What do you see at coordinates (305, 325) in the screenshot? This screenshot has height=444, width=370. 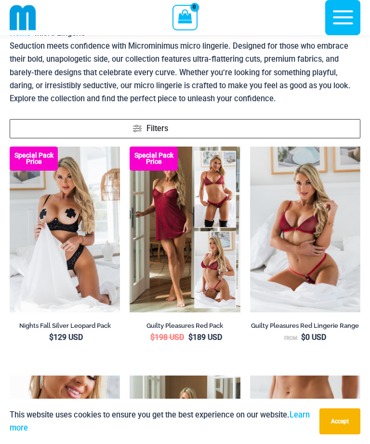 I see `h2: Guilty Pleasures Red Lingerie Range` at bounding box center [305, 325].